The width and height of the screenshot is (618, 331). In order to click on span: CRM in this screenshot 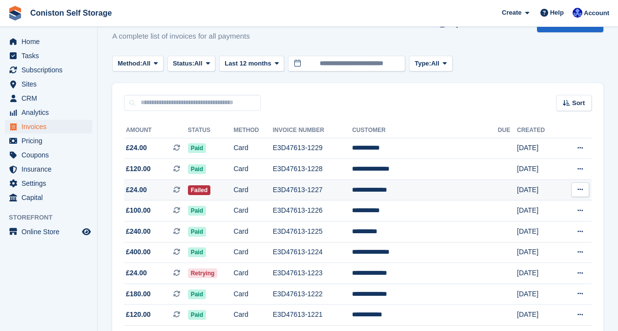, I will do `click(51, 98)`.